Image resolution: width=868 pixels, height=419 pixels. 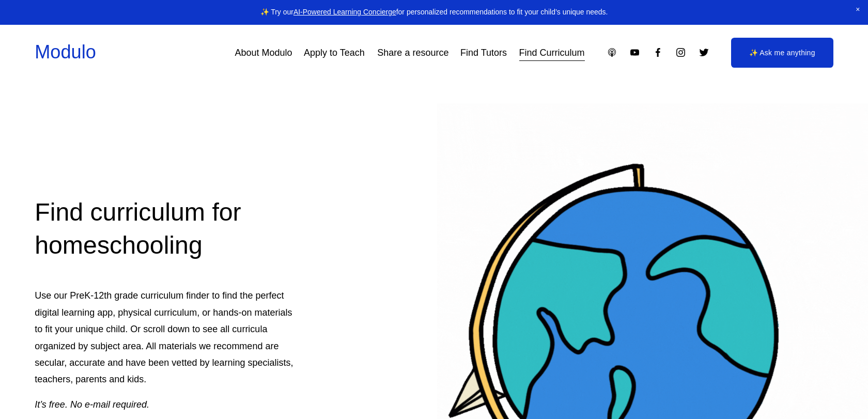 I want to click on a: Facebook, so click(x=658, y=52).